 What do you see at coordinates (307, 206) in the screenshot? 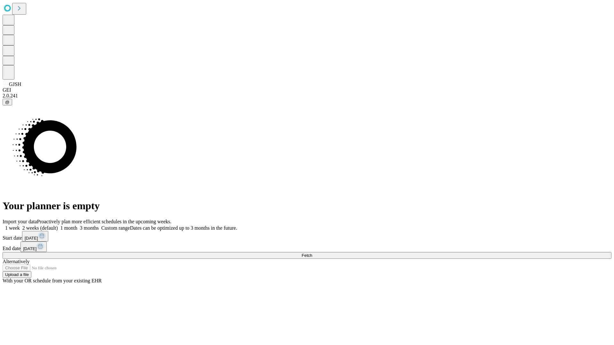
I see `h1: Your planner is empty` at bounding box center [307, 206].